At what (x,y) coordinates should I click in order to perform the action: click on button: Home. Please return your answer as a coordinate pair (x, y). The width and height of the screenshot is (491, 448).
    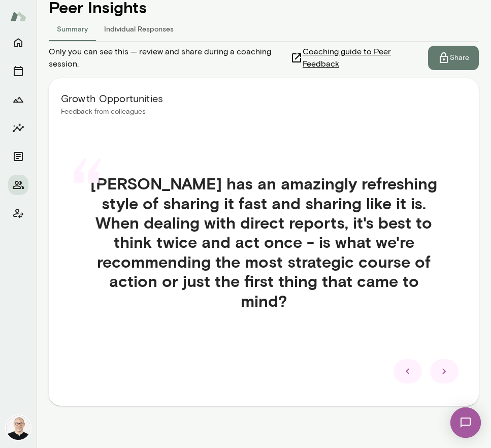
    Looking at the image, I should click on (18, 43).